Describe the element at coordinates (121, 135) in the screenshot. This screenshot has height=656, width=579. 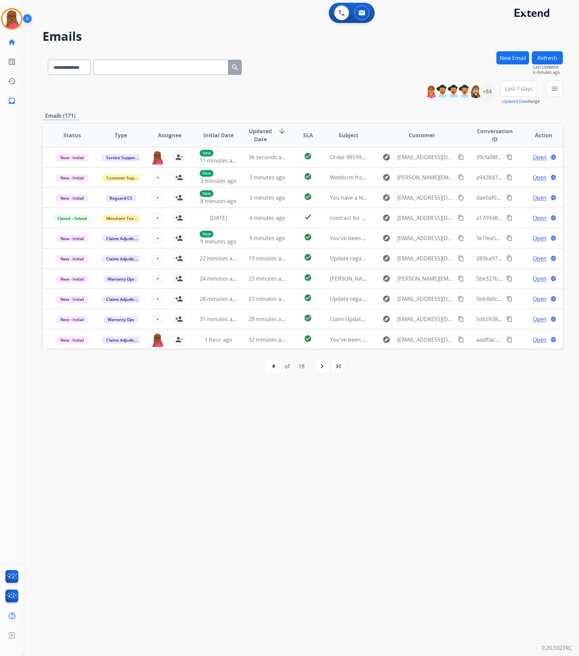
I see `span: Type` at that location.